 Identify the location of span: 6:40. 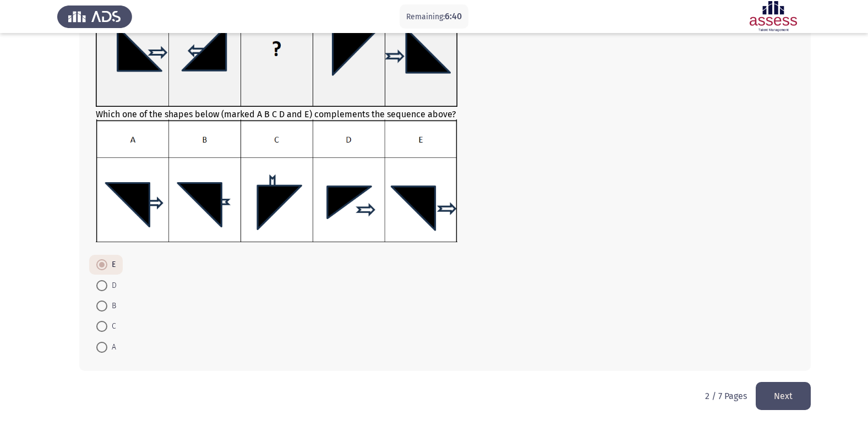
(453, 16).